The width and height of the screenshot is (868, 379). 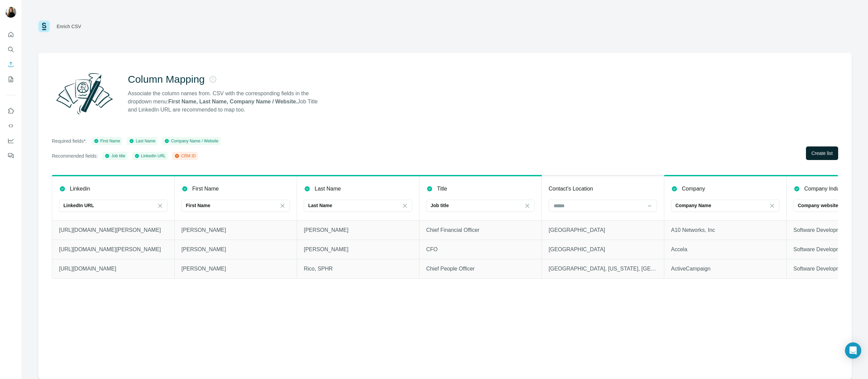 I want to click on p: Job title, so click(x=440, y=205).